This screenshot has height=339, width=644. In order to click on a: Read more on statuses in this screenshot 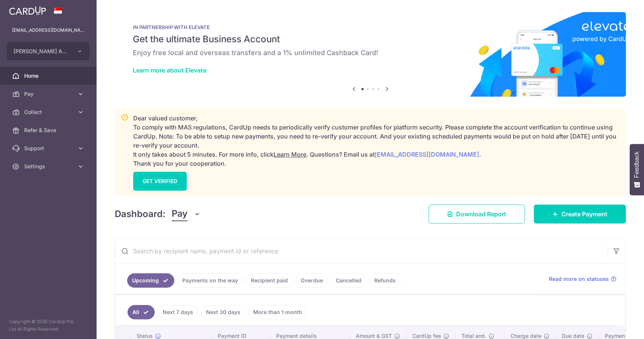, I will do `click(582, 279)`.